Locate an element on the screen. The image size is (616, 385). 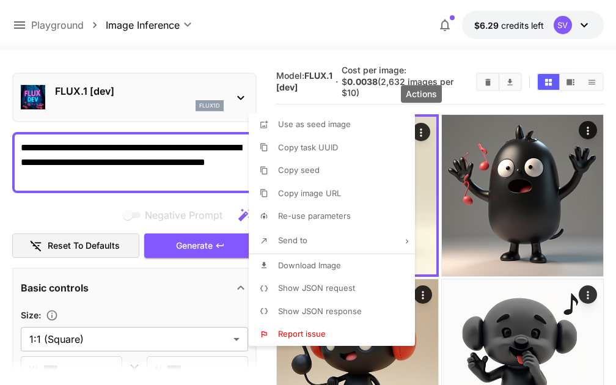
span: Download Image is located at coordinates (309, 265).